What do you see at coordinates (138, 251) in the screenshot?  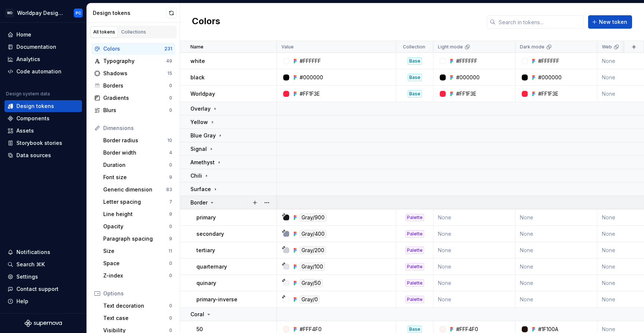 I see `a: Size11` at bounding box center [138, 251].